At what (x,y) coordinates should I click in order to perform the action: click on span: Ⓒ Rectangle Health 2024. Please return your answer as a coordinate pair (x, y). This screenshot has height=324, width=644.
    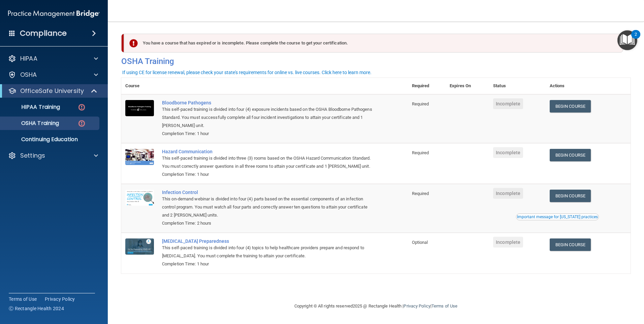
    Looking at the image, I should click on (36, 308).